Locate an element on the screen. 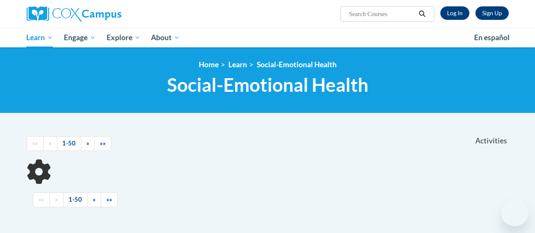 The image size is (535, 233). button: Search is located at coordinates (422, 14).